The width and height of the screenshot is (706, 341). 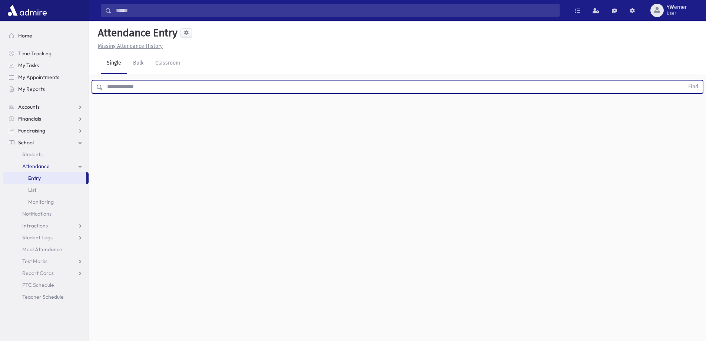 What do you see at coordinates (46, 249) in the screenshot?
I see `a: Meal Attendance` at bounding box center [46, 249].